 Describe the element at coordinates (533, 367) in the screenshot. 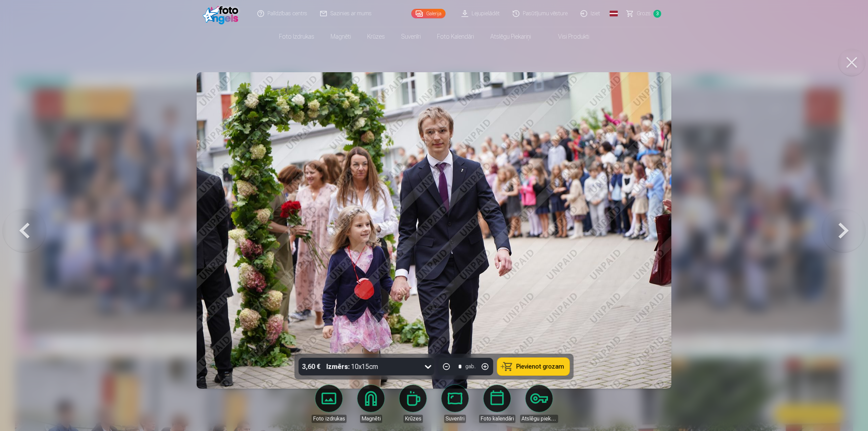

I see `button: Pievienot grozam` at that location.